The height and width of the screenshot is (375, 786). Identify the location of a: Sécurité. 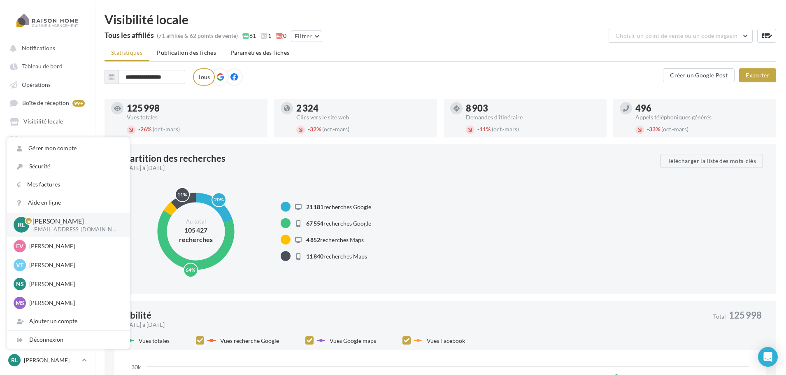
(68, 166).